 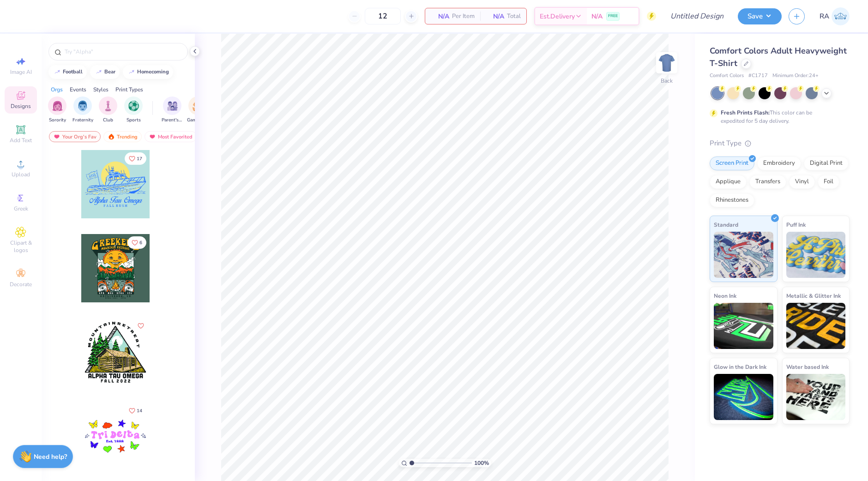 I want to click on div: Print Types, so click(x=130, y=89).